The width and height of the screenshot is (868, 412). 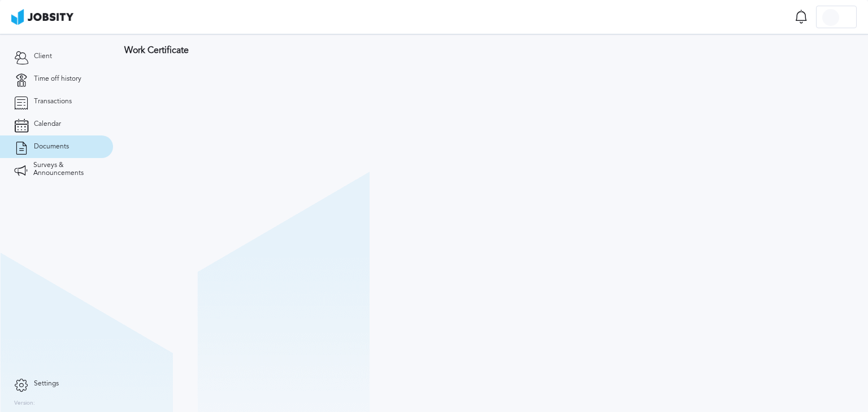 What do you see at coordinates (66, 170) in the screenshot?
I see `span: Surveys & Announcements` at bounding box center [66, 170].